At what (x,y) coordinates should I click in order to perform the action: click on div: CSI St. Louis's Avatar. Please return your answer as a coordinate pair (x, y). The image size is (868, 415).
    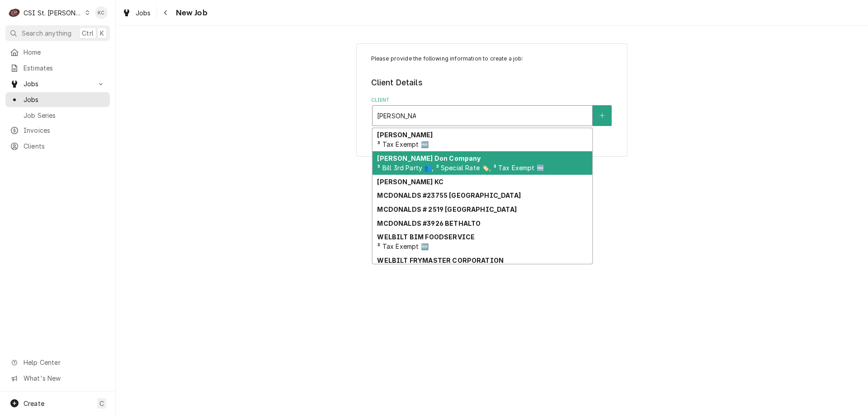
    Looking at the image, I should click on (14, 13).